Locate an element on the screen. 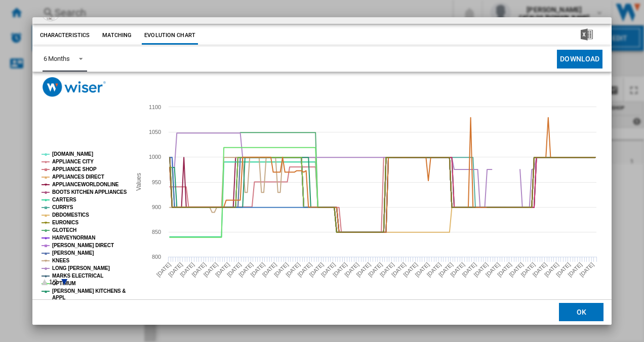 The image size is (644, 342). button: Download in Excel is located at coordinates (587, 35).